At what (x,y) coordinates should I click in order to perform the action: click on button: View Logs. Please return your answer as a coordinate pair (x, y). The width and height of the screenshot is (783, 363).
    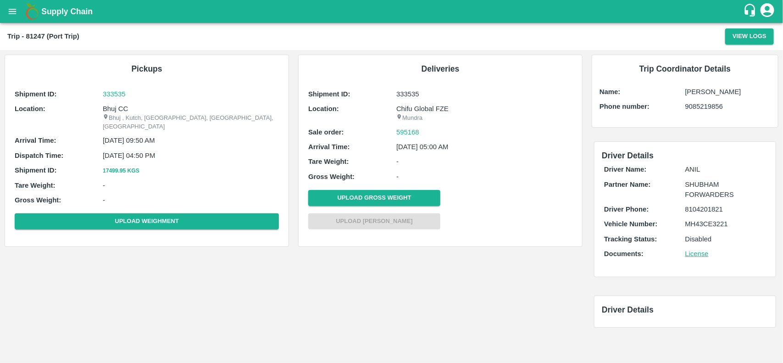
    Looking at the image, I should click on (750, 36).